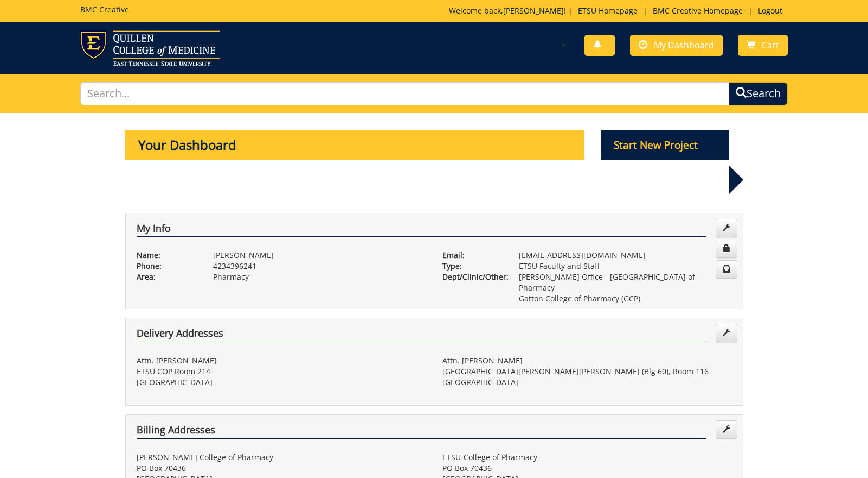 Image resolution: width=868 pixels, height=478 pixels. Describe the element at coordinates (104, 10) in the screenshot. I see `h5: BMC Creative` at that location.